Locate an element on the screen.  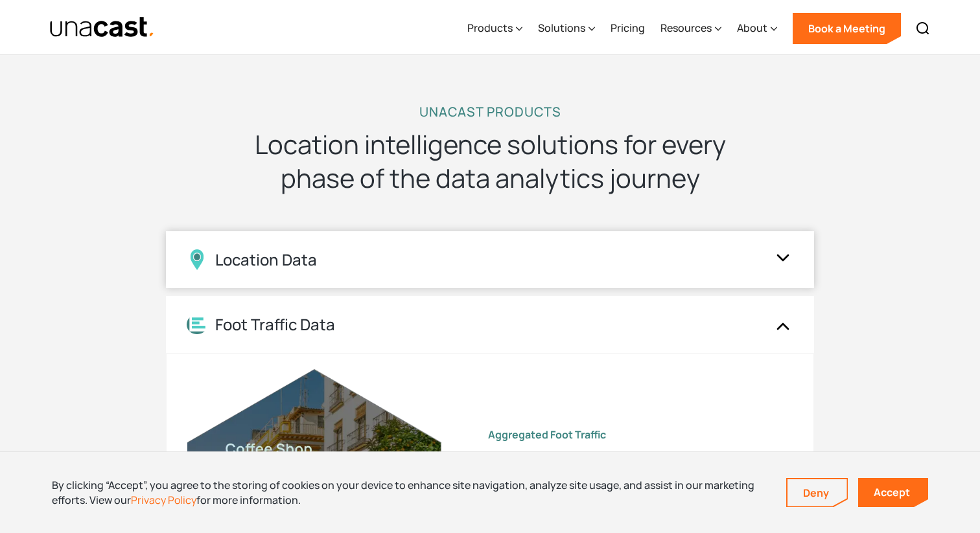
div: Foot Traffic Data is located at coordinates (275, 325).